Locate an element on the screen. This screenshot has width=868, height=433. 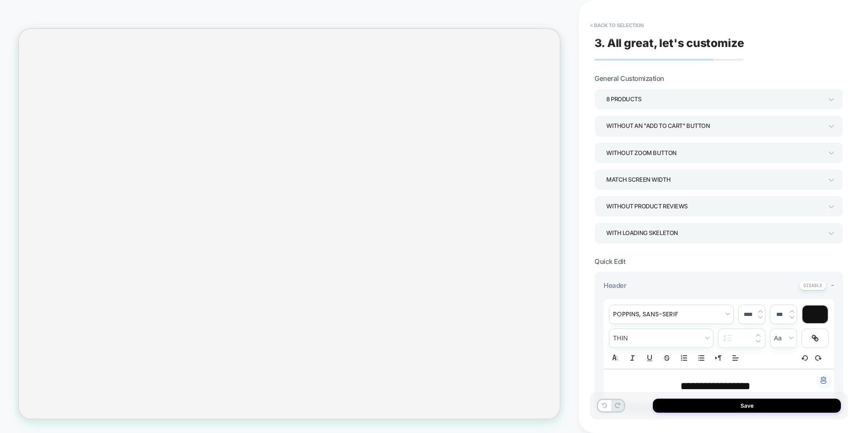
button: Right to Left is located at coordinates (718, 358).